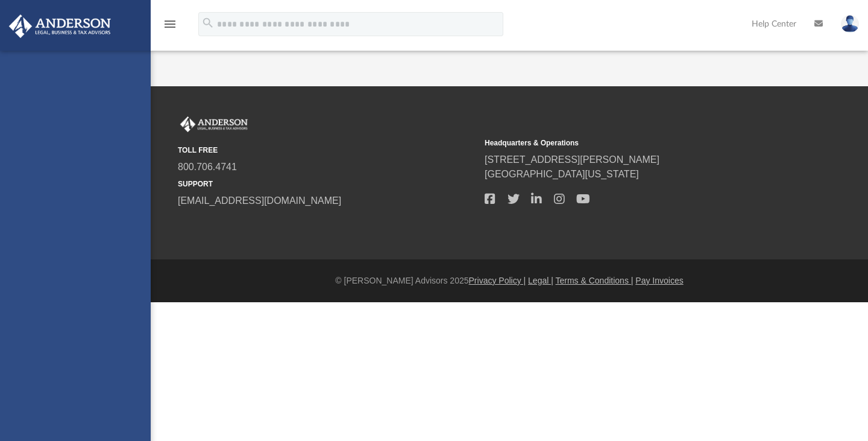 This screenshot has width=868, height=441. What do you see at coordinates (541, 280) in the screenshot?
I see `a: Legal |` at bounding box center [541, 280].